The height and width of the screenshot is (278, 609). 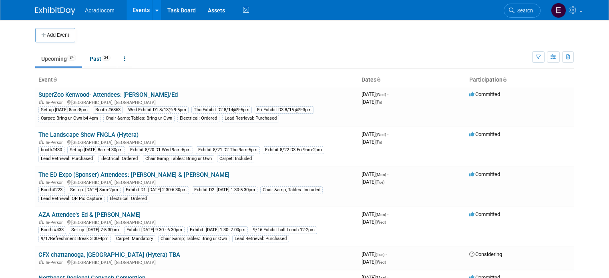 What do you see at coordinates (69, 119) in the screenshot?
I see `div: Carpet: Bring ur Own b4 4pm` at bounding box center [69, 119].